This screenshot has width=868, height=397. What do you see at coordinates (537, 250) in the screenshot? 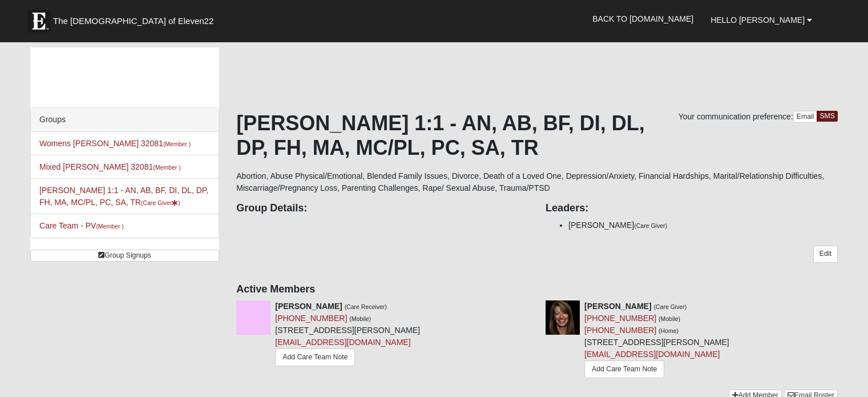
I see `div: Abortion, Abuse Physical/Emotional, Blended Family Issues, Divorce, Death of a Loved One, Depress...` at bounding box center [537, 250].